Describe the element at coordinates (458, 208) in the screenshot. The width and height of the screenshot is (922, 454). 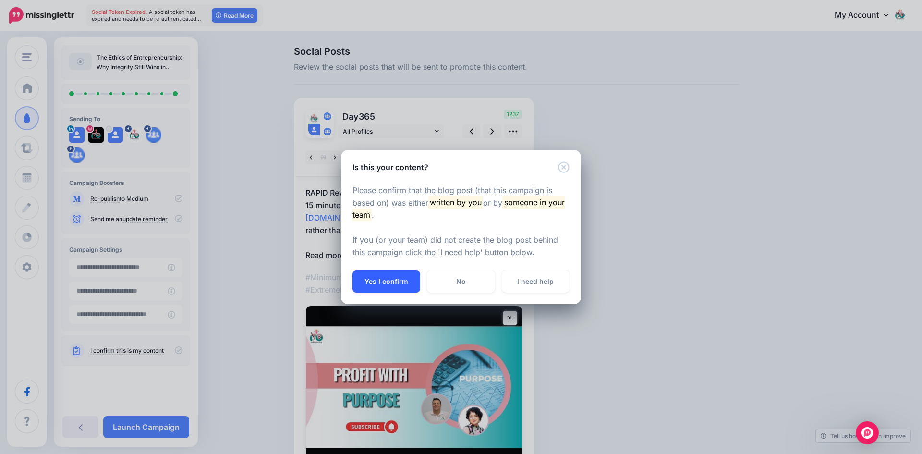
I see `mark: someone in your team` at that location.